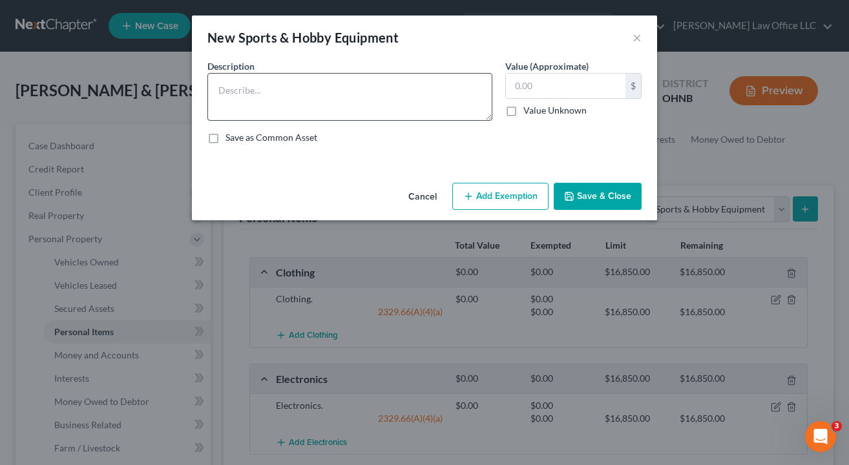 The image size is (849, 465). What do you see at coordinates (555, 111) in the screenshot?
I see `label: Value Unknown` at bounding box center [555, 111].